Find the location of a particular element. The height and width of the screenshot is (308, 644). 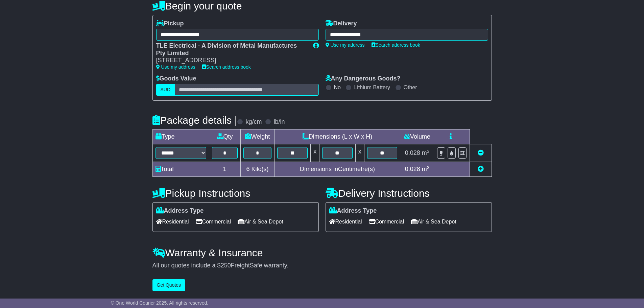

a: Remove this item is located at coordinates (481, 153).